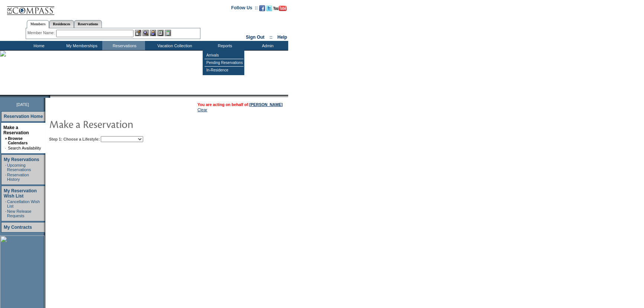 Image resolution: width=644 pixels, height=308 pixels. Describe the element at coordinates (74, 139) in the screenshot. I see `b: Step 1: Choose a Lifestyle:` at that location.